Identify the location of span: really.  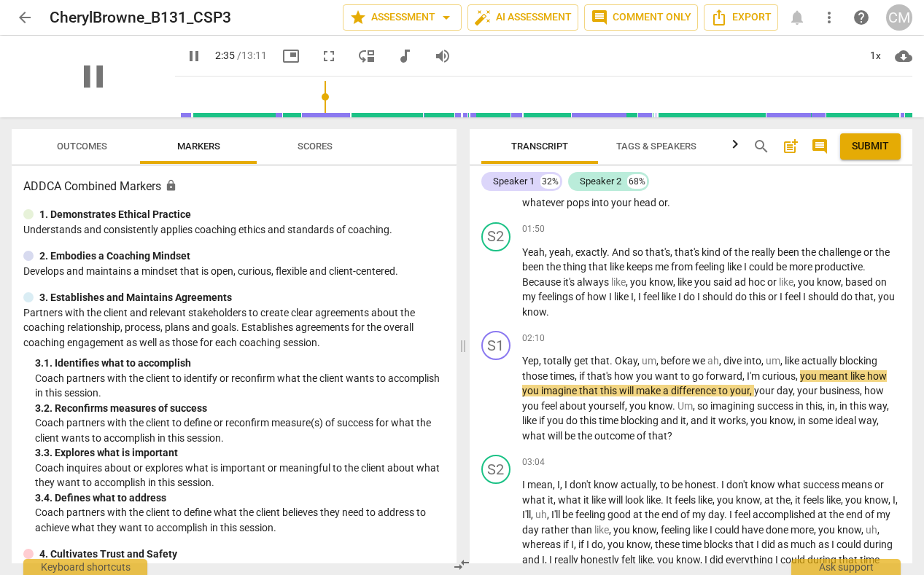
(764, 252).